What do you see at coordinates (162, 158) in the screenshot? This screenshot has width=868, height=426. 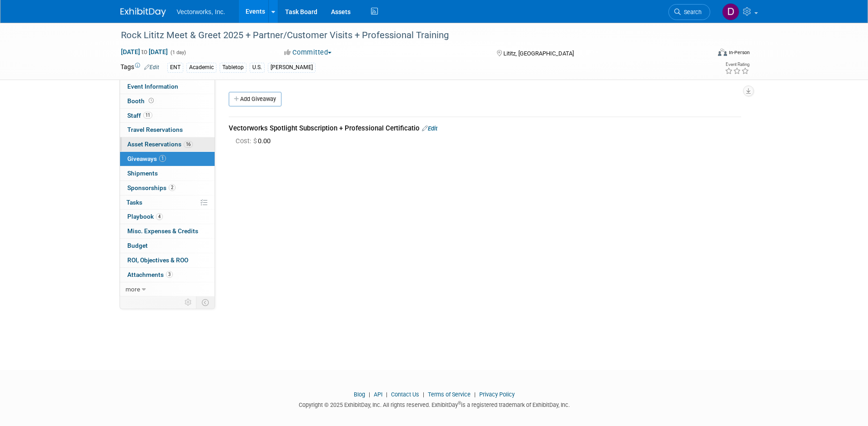 I see `span: 1` at bounding box center [162, 158].